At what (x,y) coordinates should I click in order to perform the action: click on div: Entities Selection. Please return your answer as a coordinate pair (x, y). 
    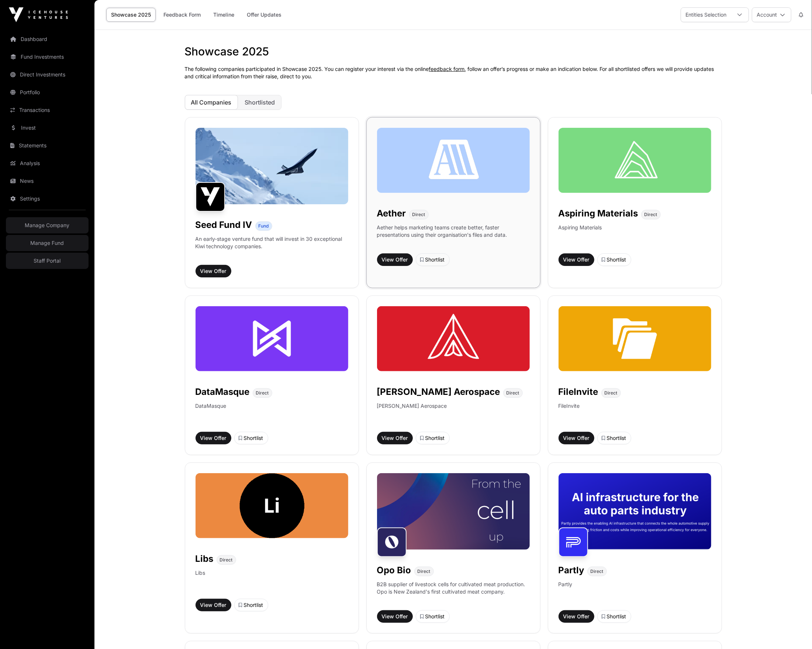
    Looking at the image, I should click on (706, 15).